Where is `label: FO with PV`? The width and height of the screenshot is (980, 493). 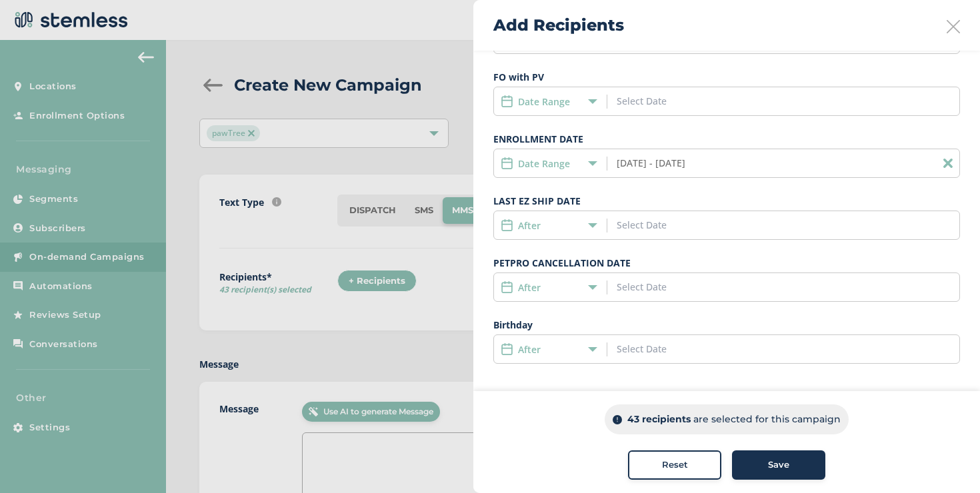 label: FO with PV is located at coordinates (726, 76).